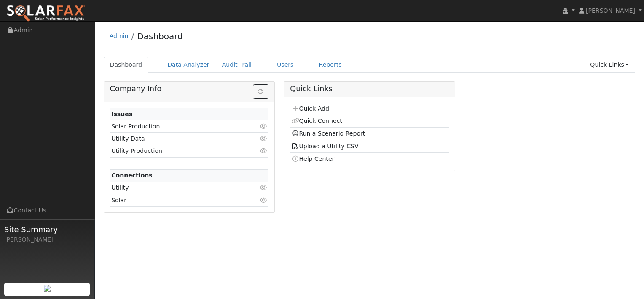  I want to click on strong: Connections, so click(132, 175).